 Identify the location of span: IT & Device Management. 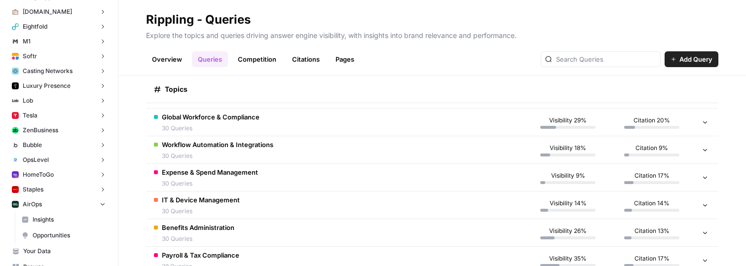
(201, 200).